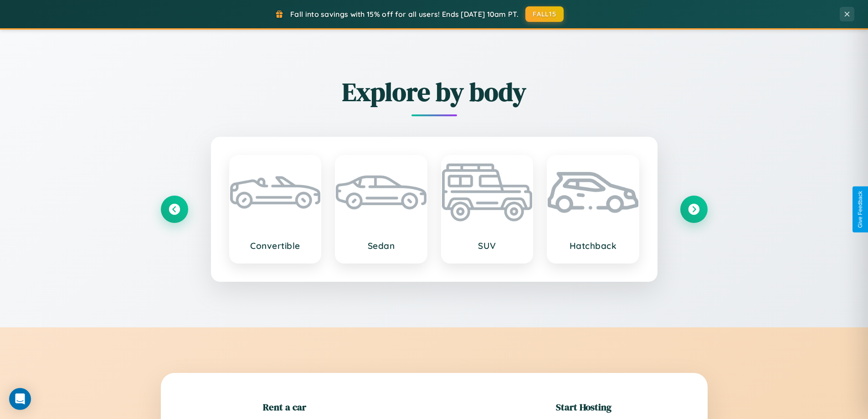 The height and width of the screenshot is (419, 868). What do you see at coordinates (584, 406) in the screenshot?
I see `h2: Start Hosting` at bounding box center [584, 406].